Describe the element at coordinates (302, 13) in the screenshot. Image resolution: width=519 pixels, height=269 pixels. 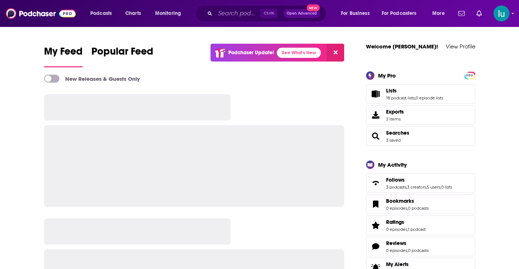
I see `span: Open Advanced` at that location.